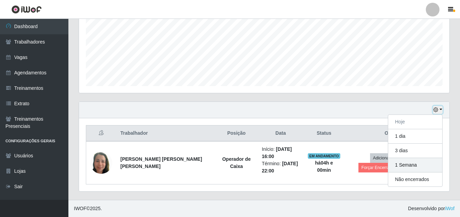 The height and width of the screenshot is (217, 460). Describe the element at coordinates (450, 208) in the screenshot. I see `a: iWof` at that location.